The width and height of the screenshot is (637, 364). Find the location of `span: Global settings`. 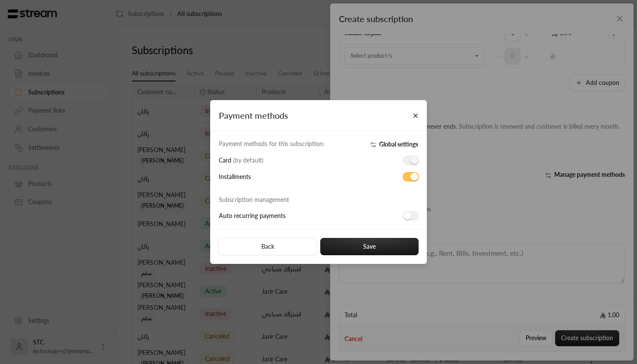

span: Global settings is located at coordinates (399, 144).